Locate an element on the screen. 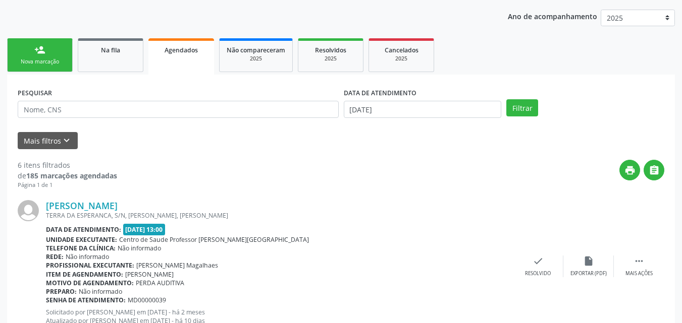 The width and height of the screenshot is (682, 323). div: person_add is located at coordinates (40, 50).